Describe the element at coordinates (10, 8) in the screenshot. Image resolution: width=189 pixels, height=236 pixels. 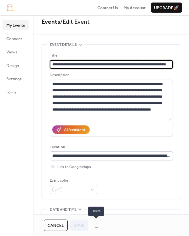
I see `img: logo` at that location.